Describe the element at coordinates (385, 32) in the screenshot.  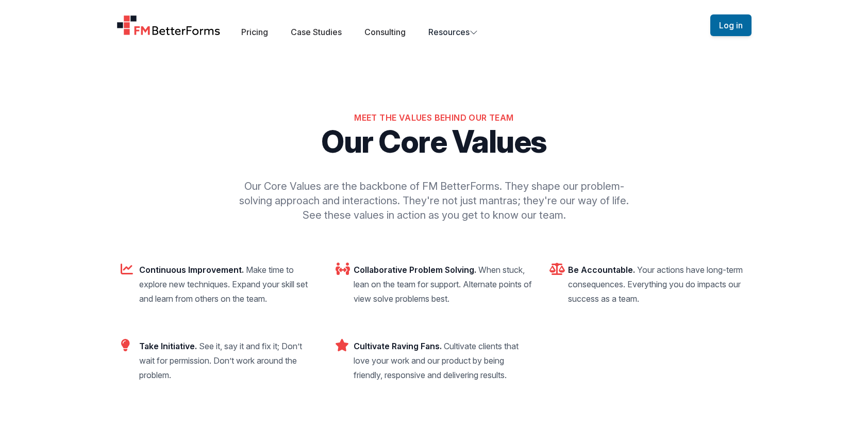
I see `a: Consulting` at that location.